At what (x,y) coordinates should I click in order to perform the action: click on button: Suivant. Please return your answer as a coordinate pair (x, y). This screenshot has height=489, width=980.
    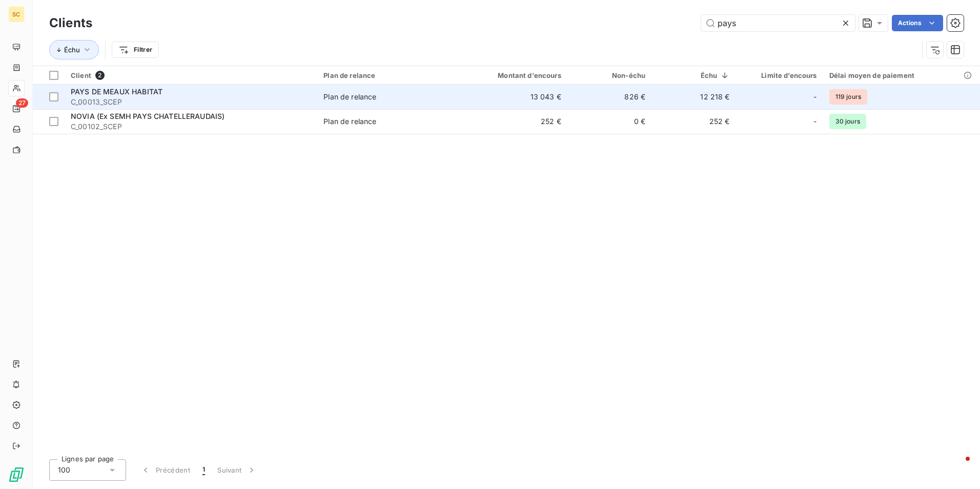
    Looking at the image, I should click on (237, 470).